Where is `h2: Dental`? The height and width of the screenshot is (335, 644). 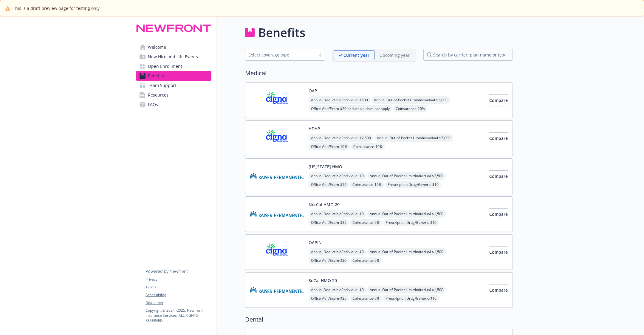 h2: Dental is located at coordinates (379, 319).